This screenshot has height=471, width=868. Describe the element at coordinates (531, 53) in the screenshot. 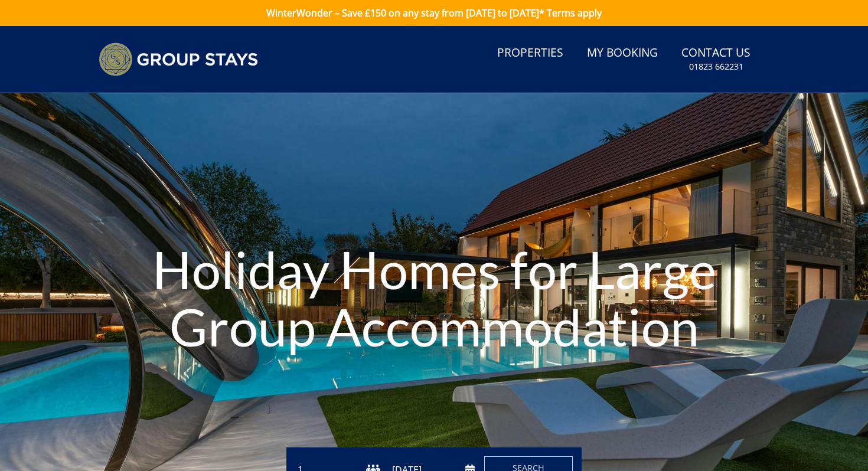

I see `a: Properties` at that location.